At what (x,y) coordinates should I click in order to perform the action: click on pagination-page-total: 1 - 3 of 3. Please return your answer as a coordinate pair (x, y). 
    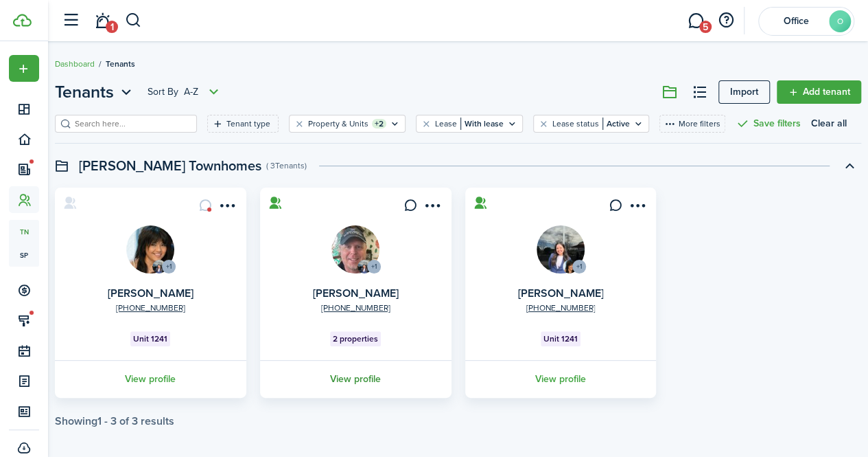
    Looking at the image, I should click on (117, 421).